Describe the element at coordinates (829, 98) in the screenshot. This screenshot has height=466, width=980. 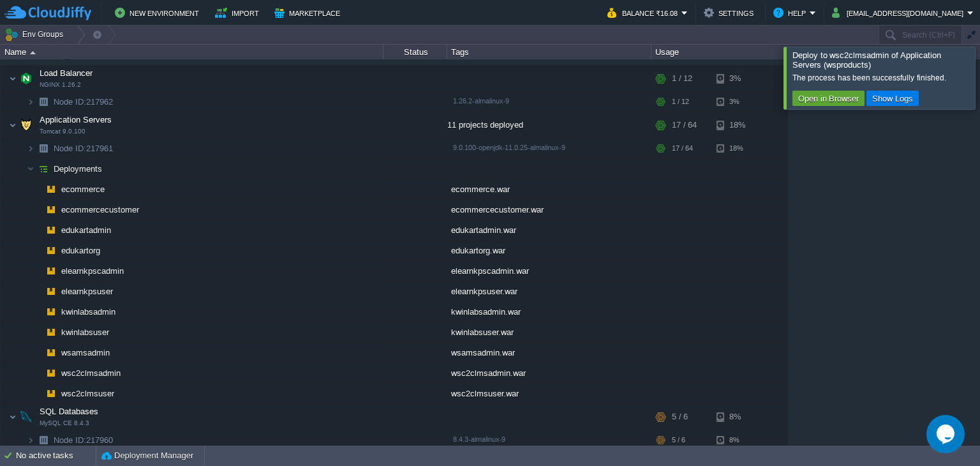
I see `button: Open in Browser` at that location.